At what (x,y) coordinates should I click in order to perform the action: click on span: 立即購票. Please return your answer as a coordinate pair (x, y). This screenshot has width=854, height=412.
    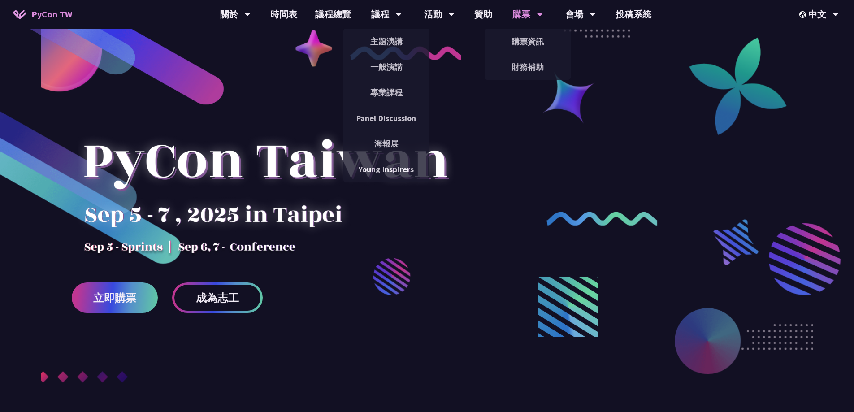
    Looking at the image, I should click on (115, 298).